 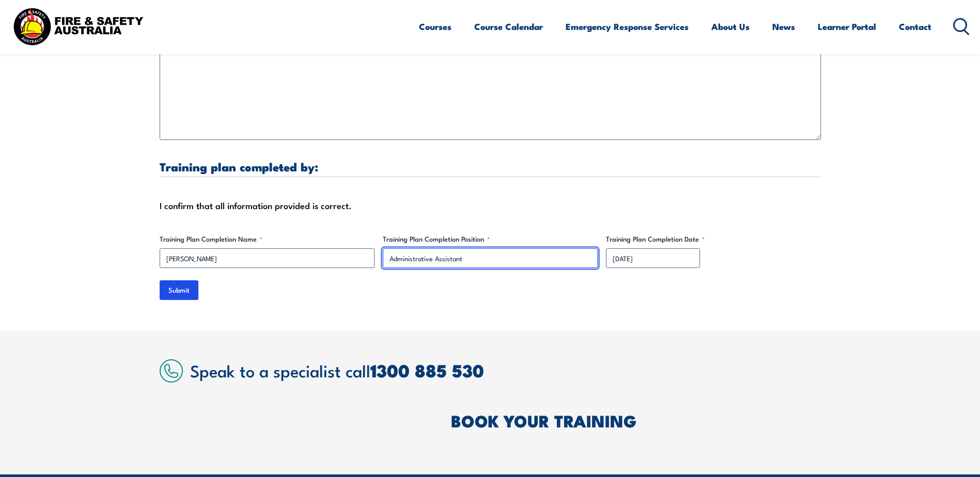 I want to click on a: Learner Portal, so click(x=847, y=27).